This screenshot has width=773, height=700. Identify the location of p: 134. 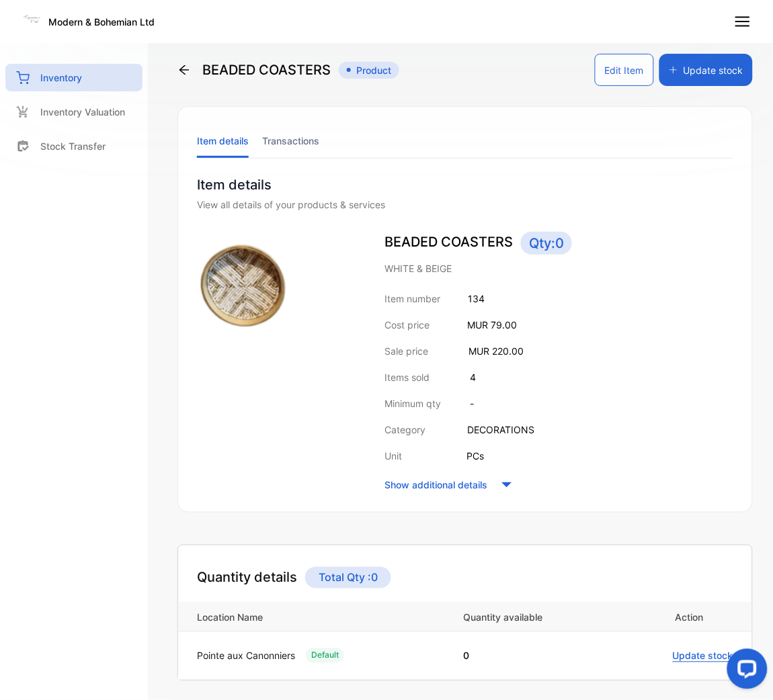
(476, 299).